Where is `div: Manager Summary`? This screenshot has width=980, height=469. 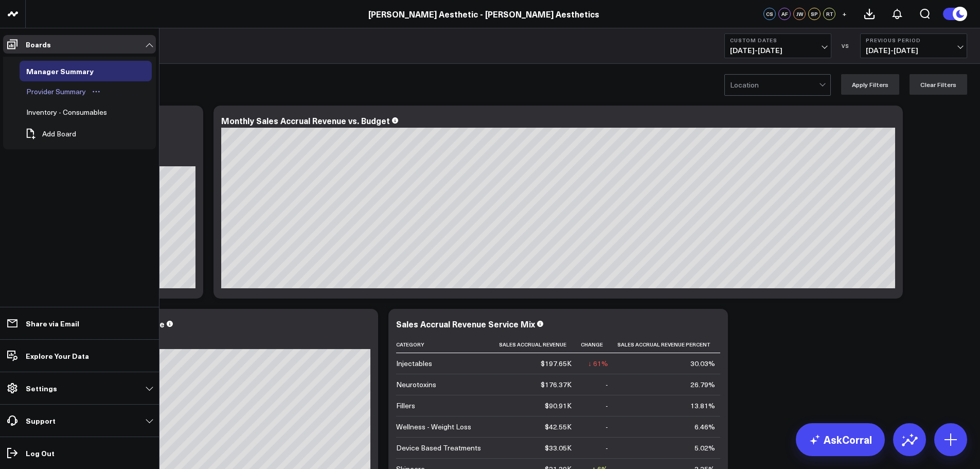 div: Manager Summary is located at coordinates (60, 71).